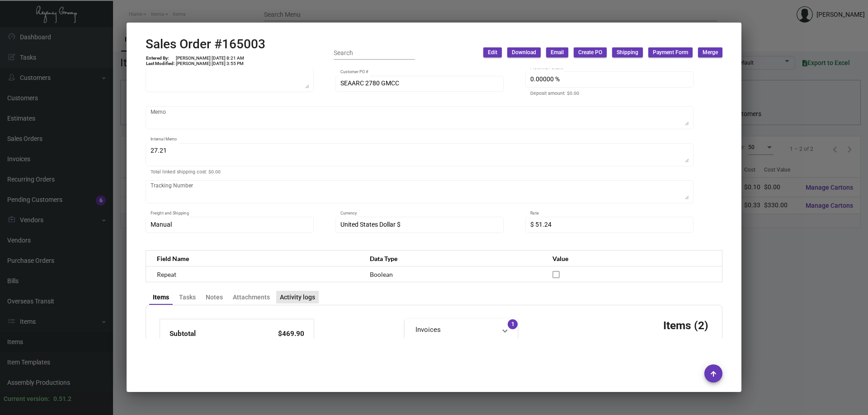  I want to click on div: Tasks, so click(187, 298).